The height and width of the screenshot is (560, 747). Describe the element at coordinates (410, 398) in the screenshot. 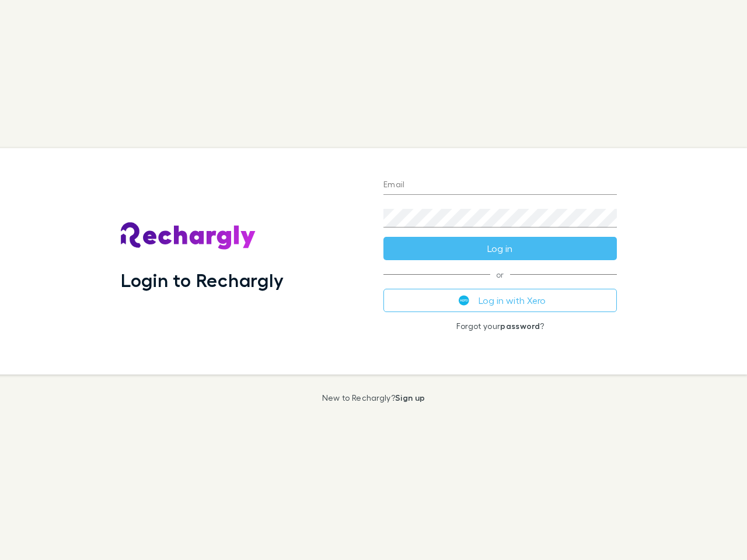

I see `a: Sign up` at that location.